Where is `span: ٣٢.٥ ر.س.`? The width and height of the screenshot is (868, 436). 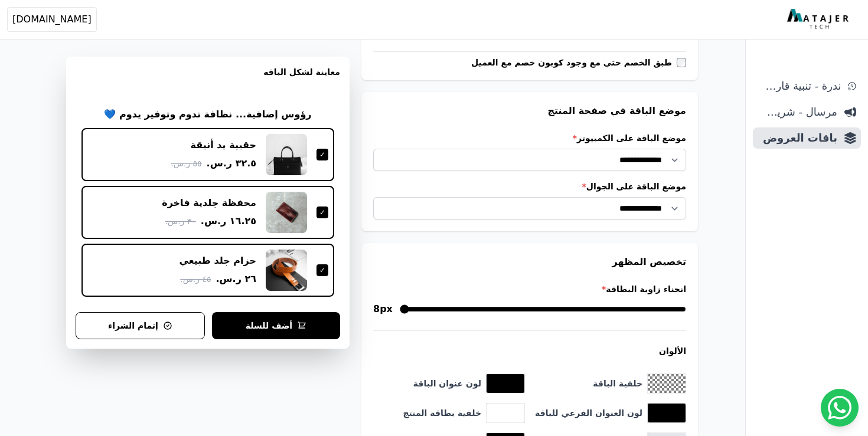
span: ٣٢.٥ ر.س. is located at coordinates (231, 164).